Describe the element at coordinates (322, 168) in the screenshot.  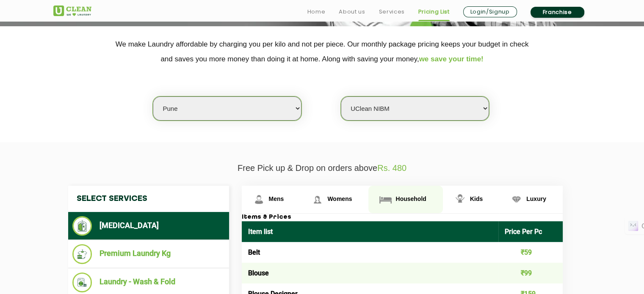
I see `p: Free Pick up & Drop on orders above` at that location.